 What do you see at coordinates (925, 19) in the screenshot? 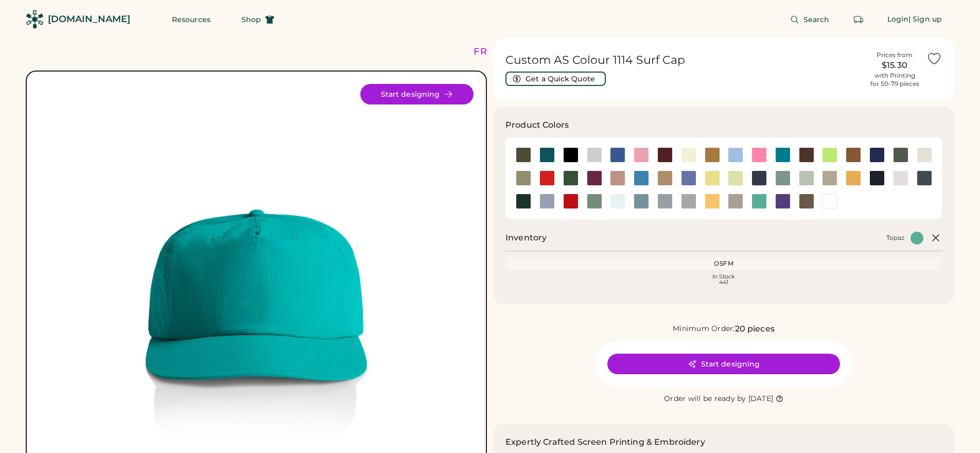
I see `div: | Sign up` at bounding box center [925, 19].